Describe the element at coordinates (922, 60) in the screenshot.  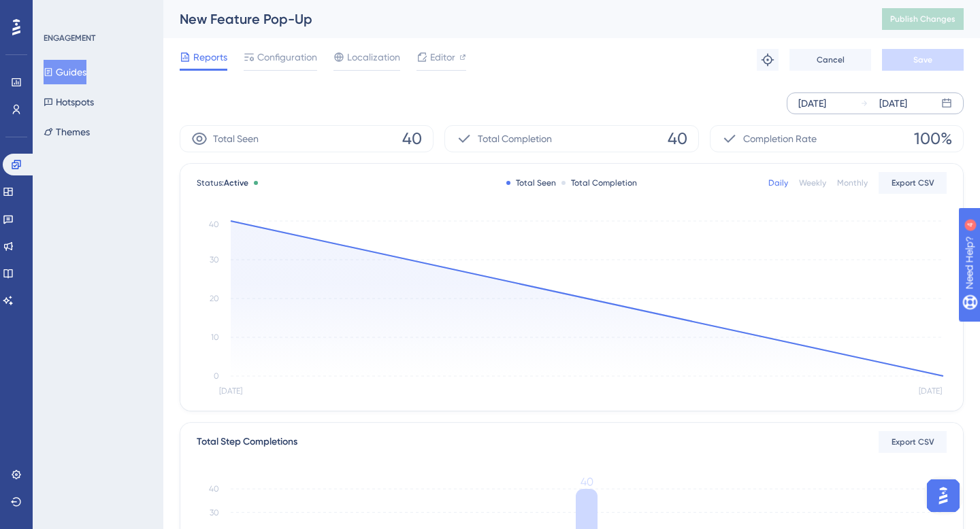
I see `span: Save` at that location.